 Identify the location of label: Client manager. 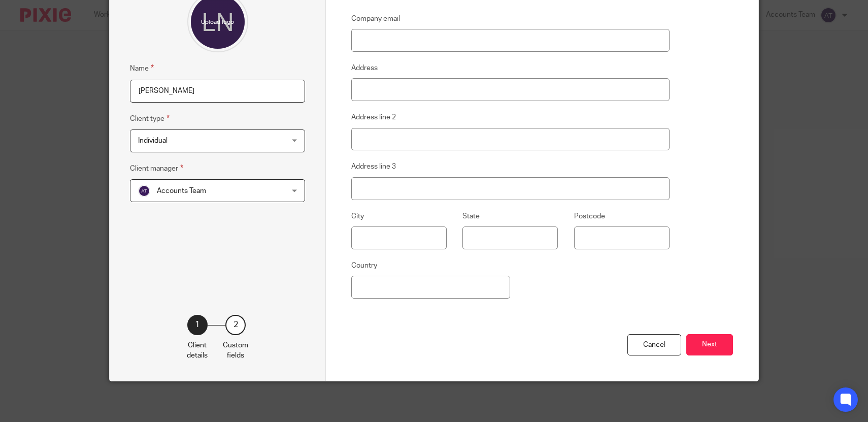
(156, 168).